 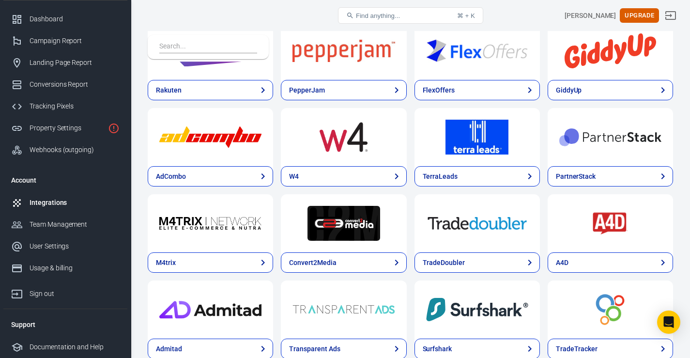 What do you see at coordinates (65, 128) in the screenshot?
I see `a: Property Settings` at bounding box center [65, 128].